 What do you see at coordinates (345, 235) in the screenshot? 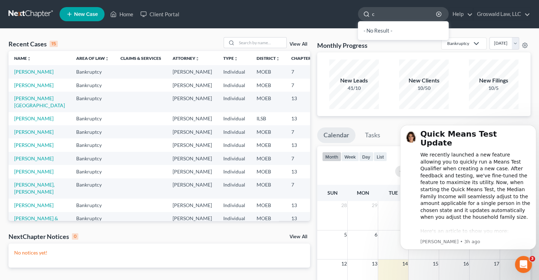
I see `span: 5` at bounding box center [345, 235].